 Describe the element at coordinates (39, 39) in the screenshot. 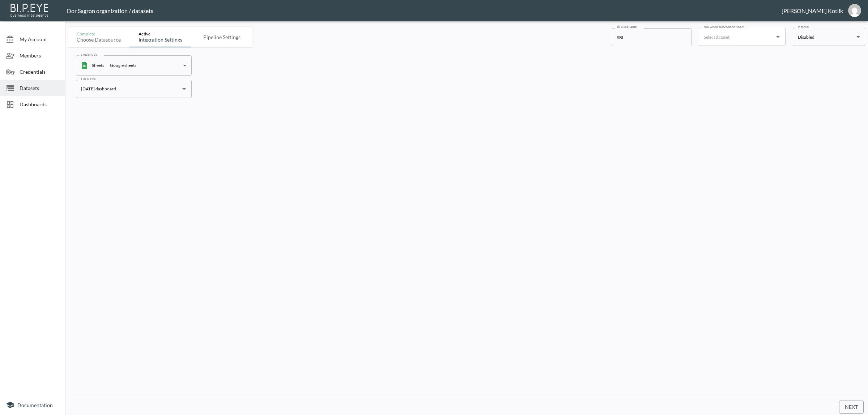

I see `span: My Account` at that location.